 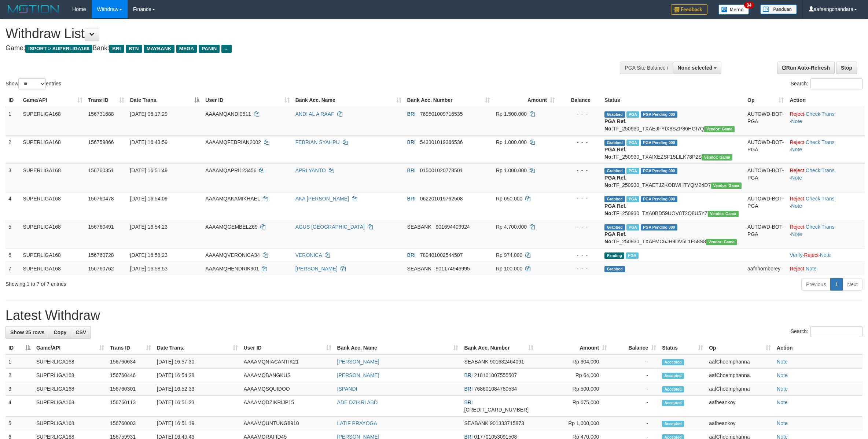 I want to click on td: Rp 1,000,000, so click(x=573, y=424).